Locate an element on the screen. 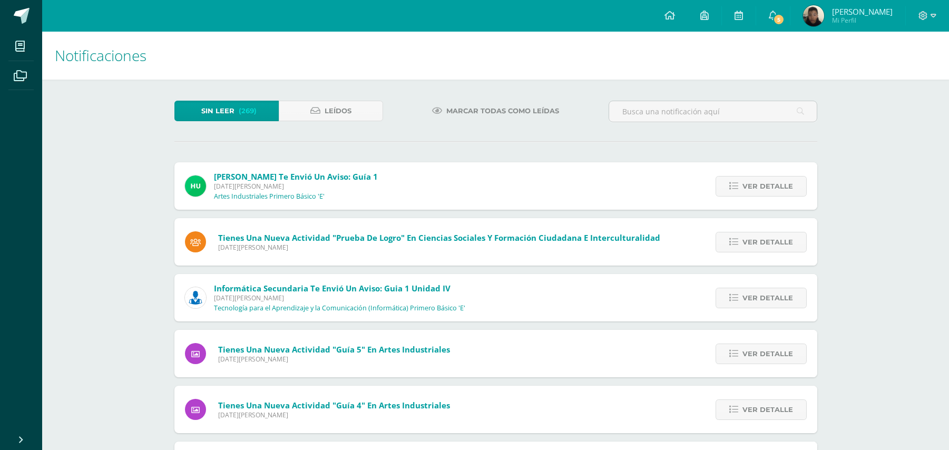  p: Artes Industriales Primero Básico 'E' is located at coordinates (269, 197).